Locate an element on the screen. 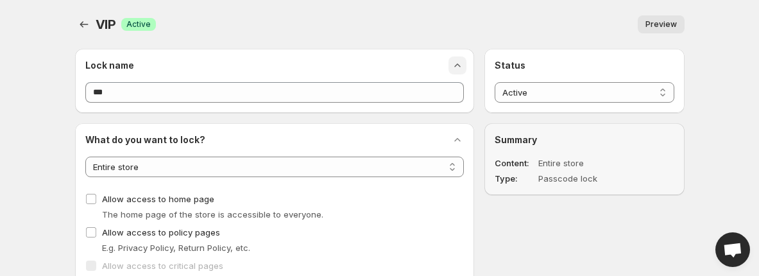 This screenshot has width=759, height=276. dd: Entire store is located at coordinates (588, 163).